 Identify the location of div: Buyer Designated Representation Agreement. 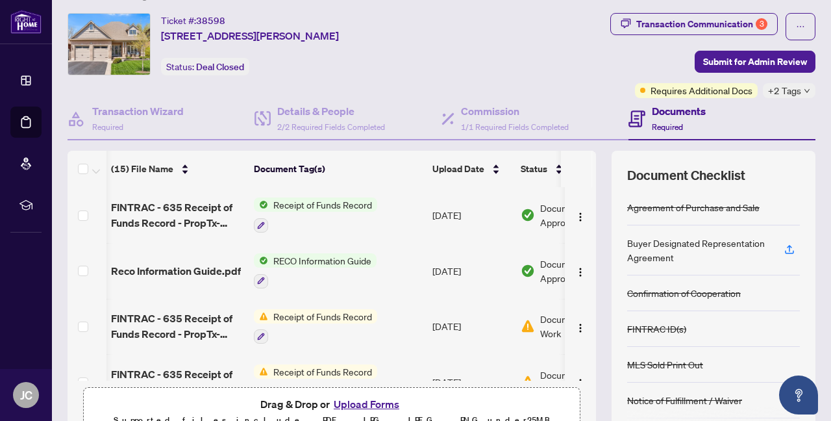
(698, 250).